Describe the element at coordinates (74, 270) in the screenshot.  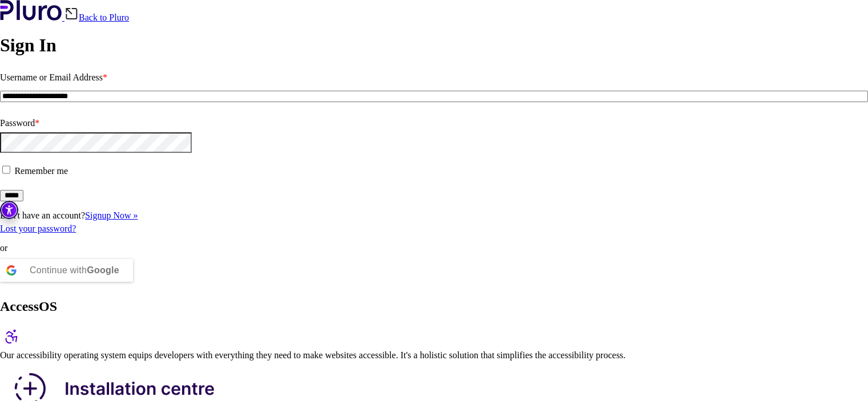
I see `div: Continue with` at that location.